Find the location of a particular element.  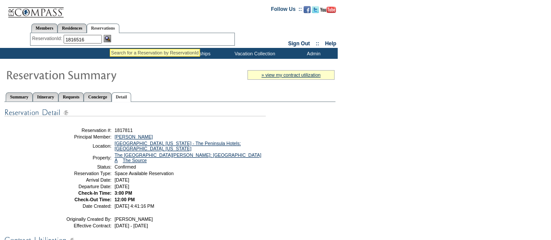

a: Residences is located at coordinates (72, 28).